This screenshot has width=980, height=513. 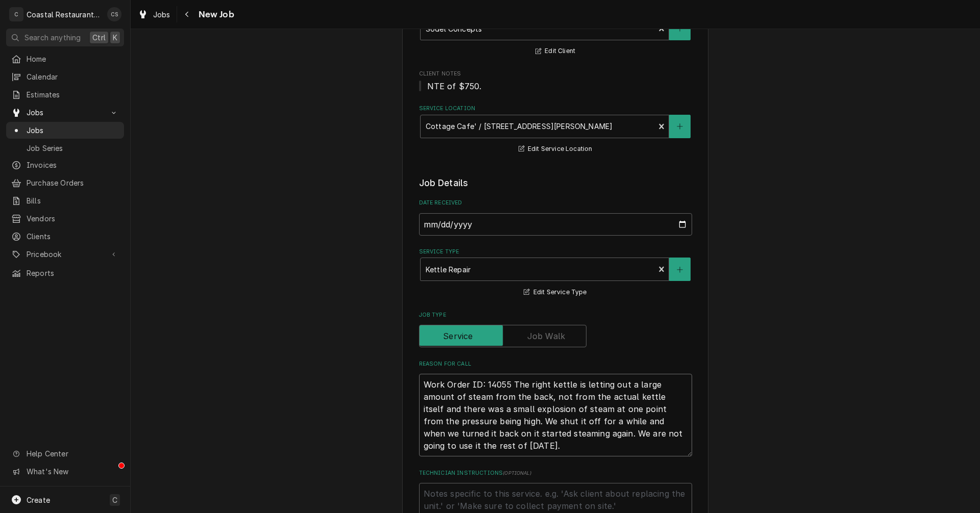 I want to click on div: Service Type, so click(x=556, y=273).